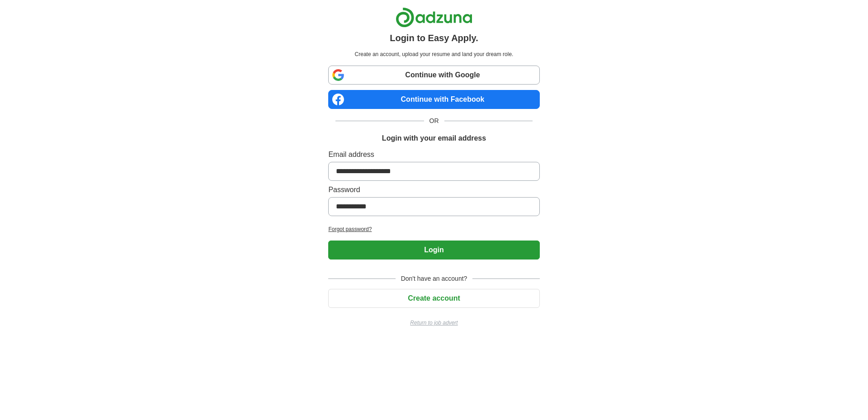 The width and height of the screenshot is (868, 420). I want to click on a: Return to job advert, so click(433, 323).